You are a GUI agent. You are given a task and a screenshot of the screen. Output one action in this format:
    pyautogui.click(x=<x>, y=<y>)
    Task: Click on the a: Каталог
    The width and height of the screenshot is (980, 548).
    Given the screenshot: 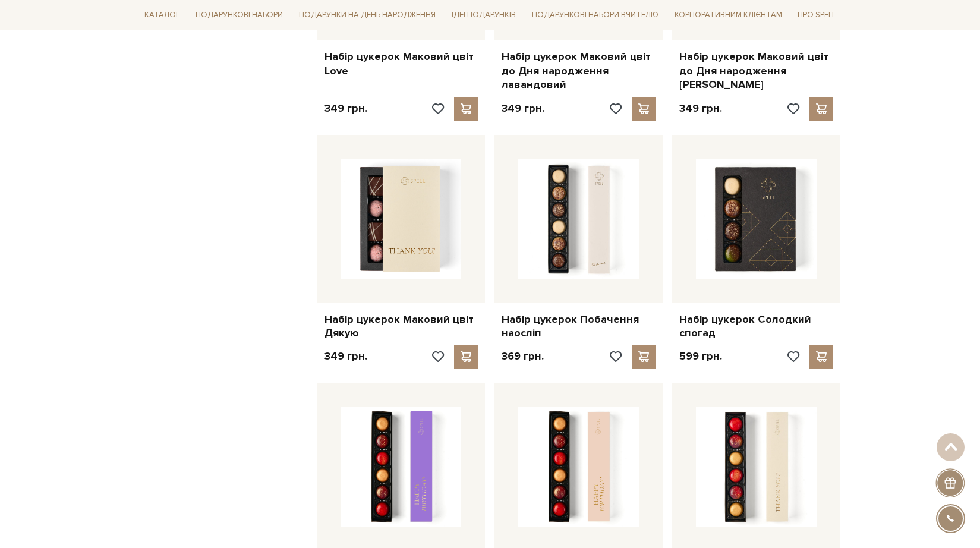 What is the action you would take?
    pyautogui.click(x=162, y=15)
    